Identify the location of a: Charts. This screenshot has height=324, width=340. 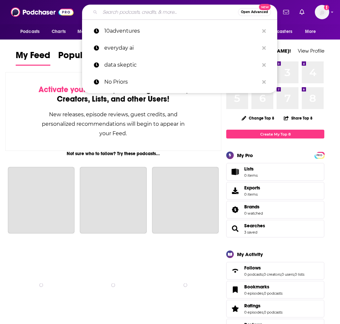
(59, 32).